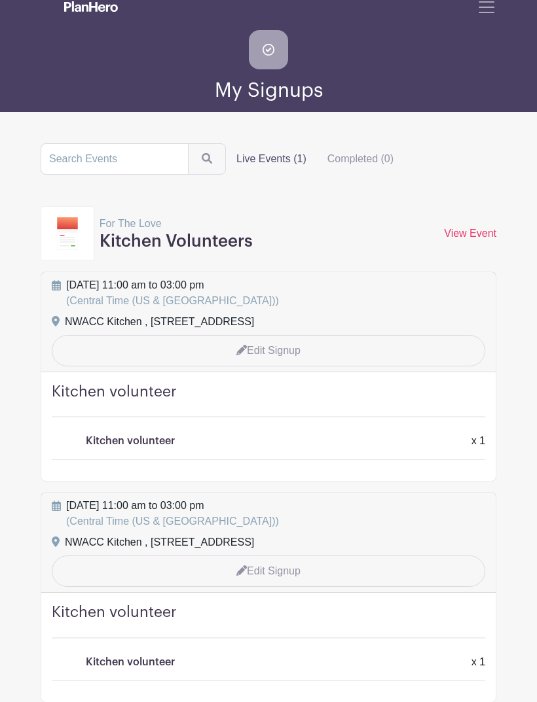  What do you see at coordinates (271, 159) in the screenshot?
I see `label: Live Events (1)` at bounding box center [271, 159].